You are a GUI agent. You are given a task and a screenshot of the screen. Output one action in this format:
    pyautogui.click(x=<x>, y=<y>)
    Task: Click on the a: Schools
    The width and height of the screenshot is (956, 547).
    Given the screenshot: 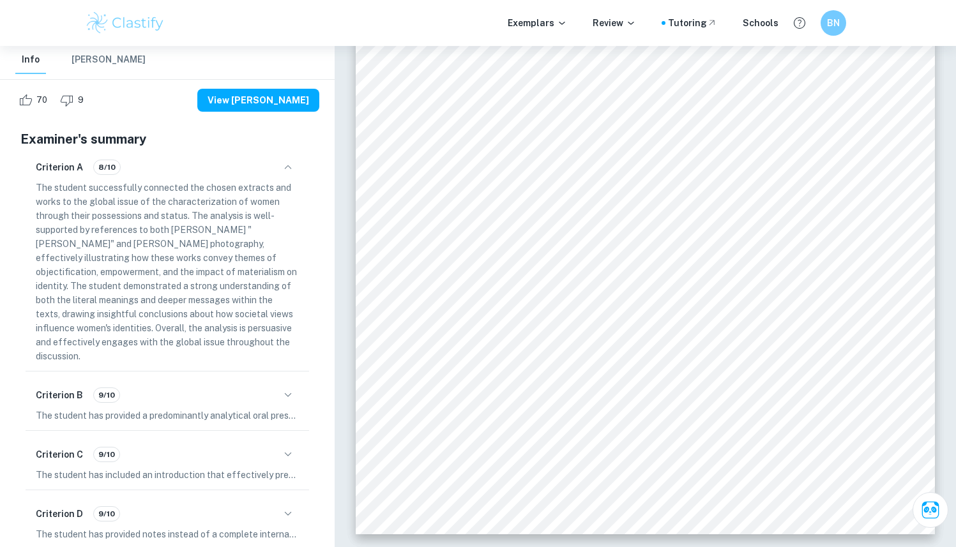 What is the action you would take?
    pyautogui.click(x=760, y=23)
    